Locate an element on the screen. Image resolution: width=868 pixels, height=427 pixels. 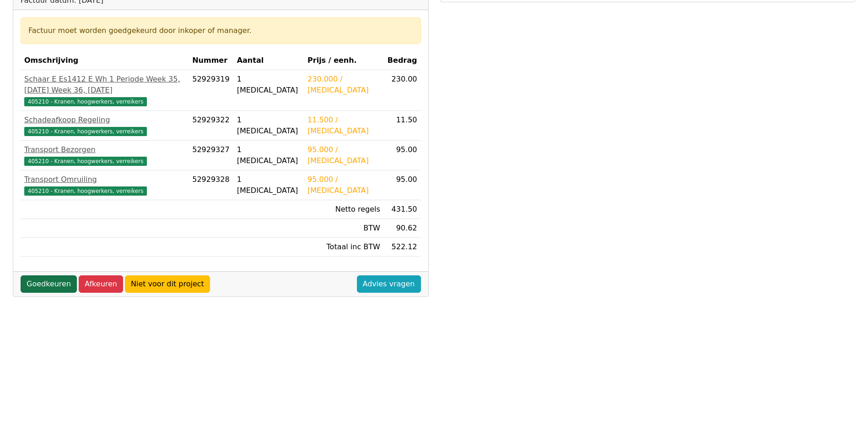
th: Bedrag is located at coordinates (402, 60).